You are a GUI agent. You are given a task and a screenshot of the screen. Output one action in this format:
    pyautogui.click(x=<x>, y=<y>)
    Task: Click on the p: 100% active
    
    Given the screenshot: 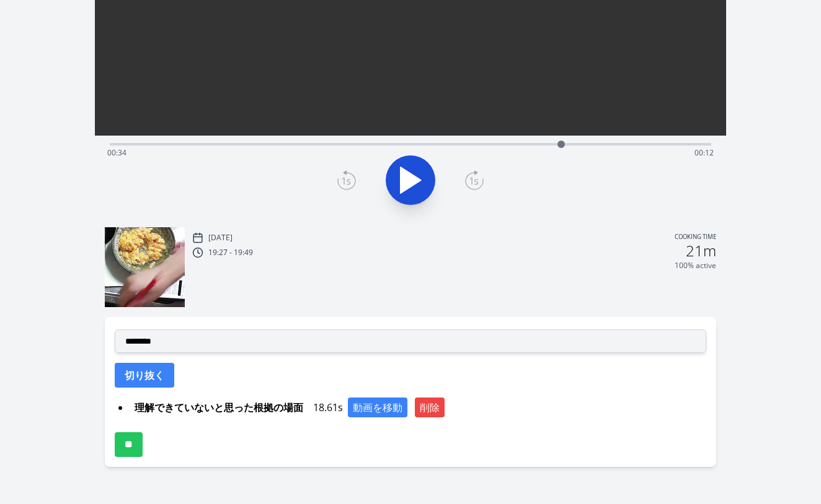 What is the action you would take?
    pyautogui.click(x=695, y=265)
    